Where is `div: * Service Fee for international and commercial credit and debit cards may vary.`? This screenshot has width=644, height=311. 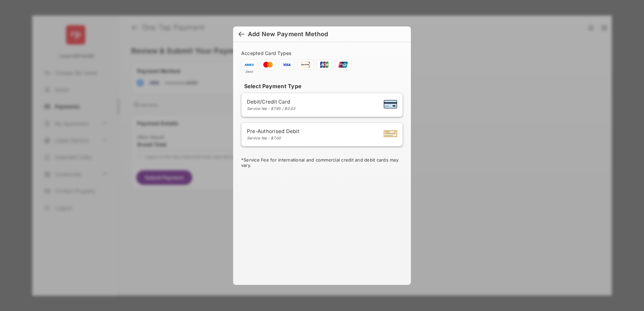
div: * Service Fee for international and commercial credit and debit cards may vary. is located at coordinates (322, 163).